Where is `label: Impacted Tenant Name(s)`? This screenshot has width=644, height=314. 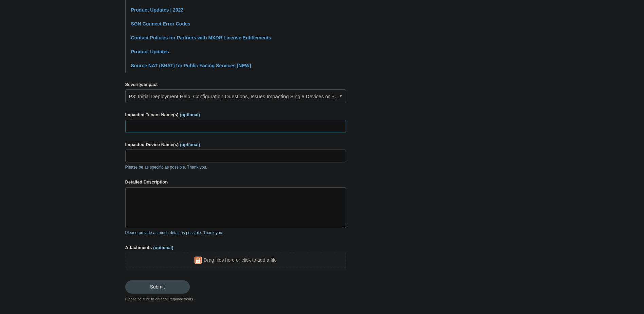 label: Impacted Tenant Name(s) is located at coordinates (235, 115).